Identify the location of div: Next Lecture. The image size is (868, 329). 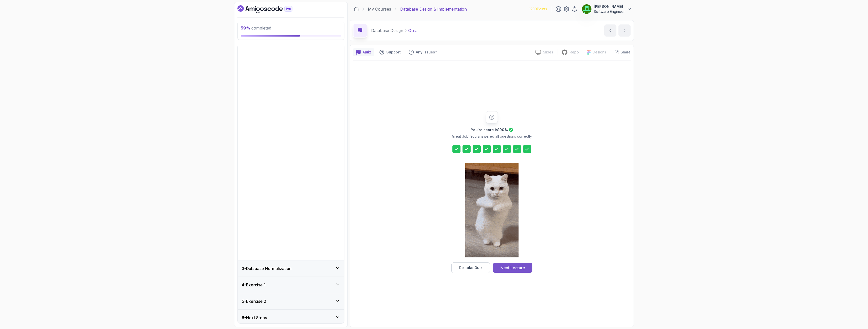
(513, 268).